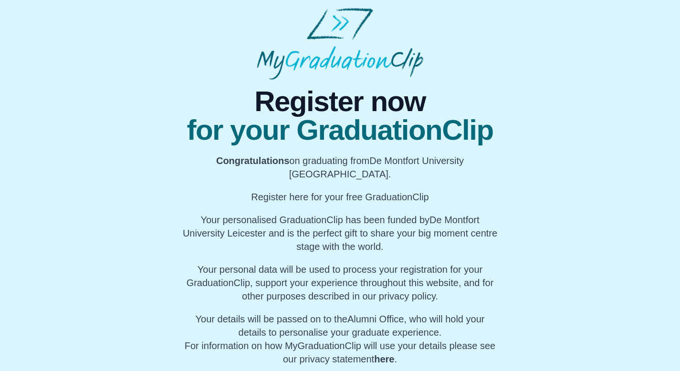 This screenshot has width=680, height=371. I want to click on p: Your personalised GraduationClip has been funded by De Montfort University Leicester and is the p..., so click(340, 233).